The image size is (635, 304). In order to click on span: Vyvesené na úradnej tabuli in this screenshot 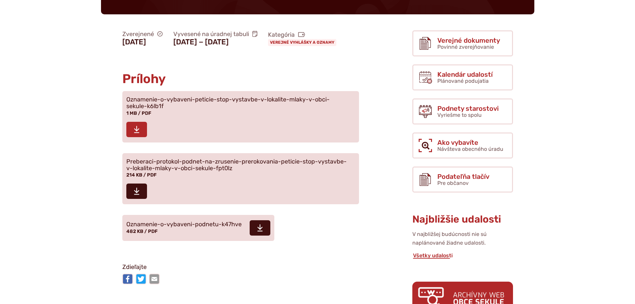, I will do `click(215, 34)`.